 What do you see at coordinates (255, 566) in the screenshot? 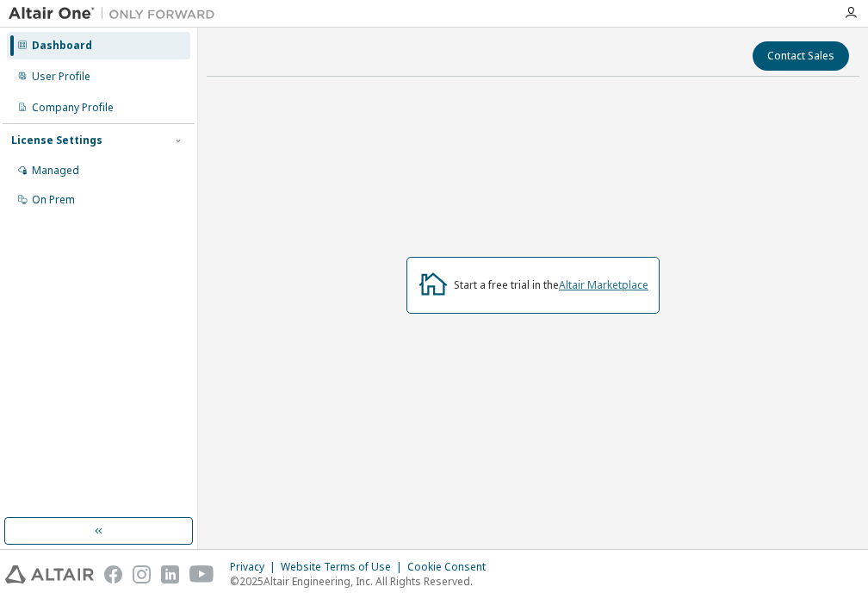
I see `div: Privacy` at bounding box center [255, 566].